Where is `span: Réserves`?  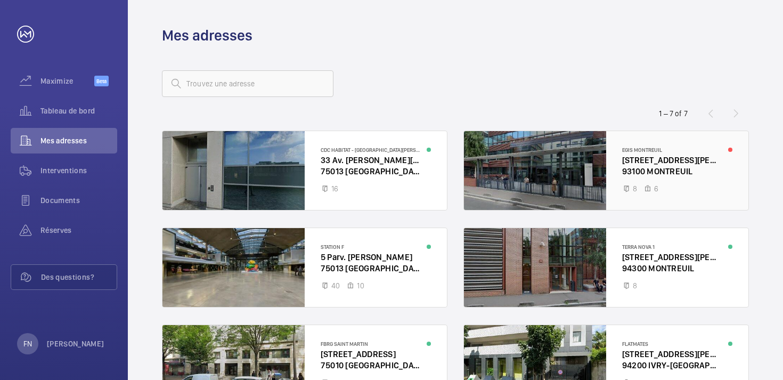 span: Réserves is located at coordinates (79, 230).